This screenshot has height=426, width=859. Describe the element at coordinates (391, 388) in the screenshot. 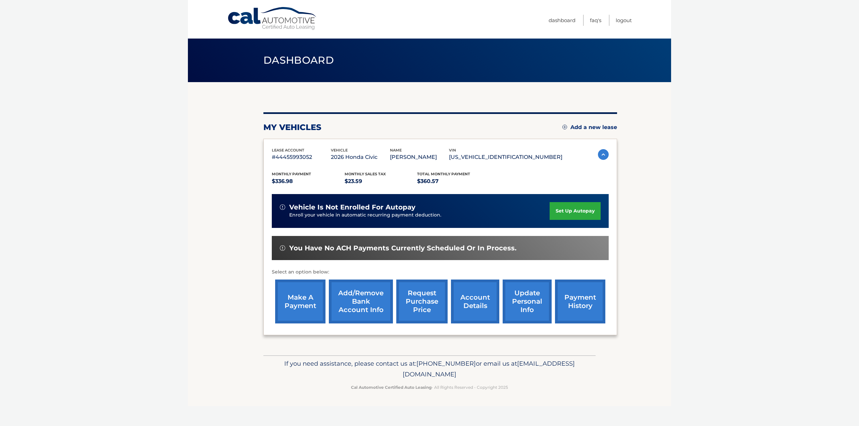

I see `strong: Cal Automotive Certified Auto Leasing` at that location.